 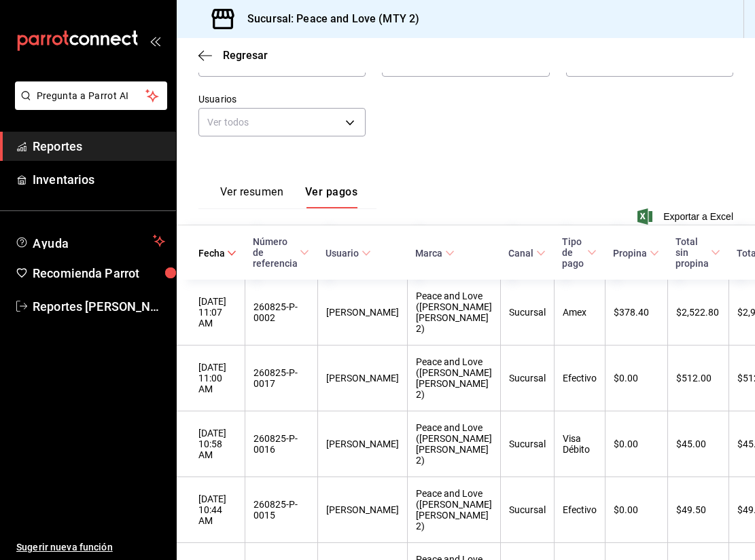 What do you see at coordinates (434, 254) in the screenshot?
I see `span: Marca` at bounding box center [434, 254].